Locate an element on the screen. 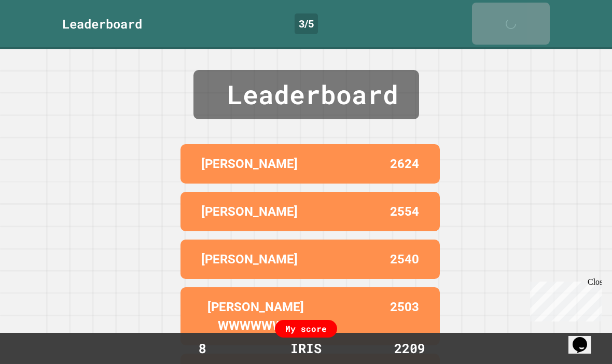  p: 2554 is located at coordinates (404, 212).